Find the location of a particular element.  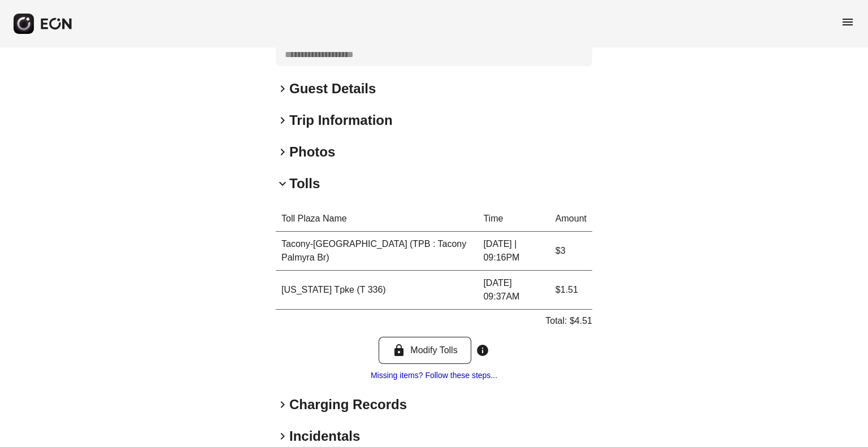

th: Time is located at coordinates (513, 218).